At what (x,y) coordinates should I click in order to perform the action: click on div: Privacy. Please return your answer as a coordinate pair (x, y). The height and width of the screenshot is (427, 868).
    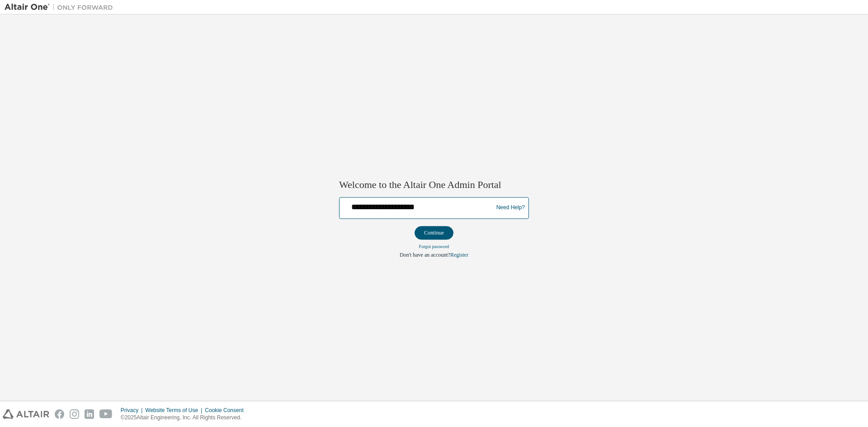
    Looking at the image, I should click on (133, 410).